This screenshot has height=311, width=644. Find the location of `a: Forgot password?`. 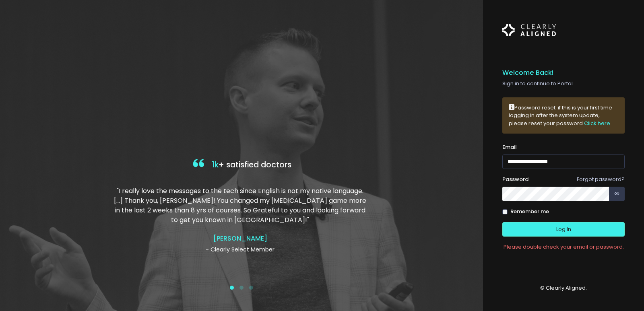

a: Forgot password? is located at coordinates (600, 179).